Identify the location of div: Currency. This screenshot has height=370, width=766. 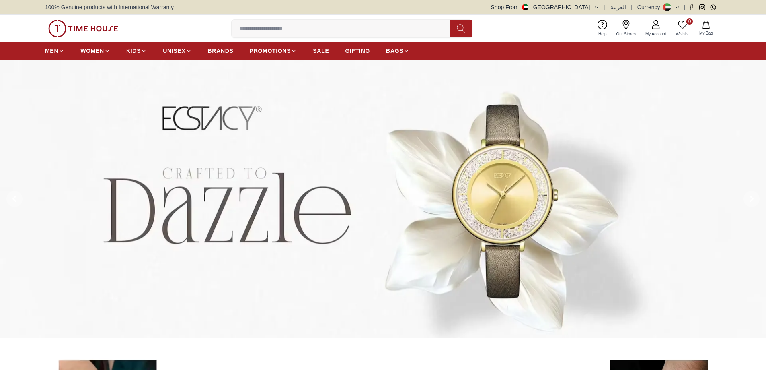
(650, 7).